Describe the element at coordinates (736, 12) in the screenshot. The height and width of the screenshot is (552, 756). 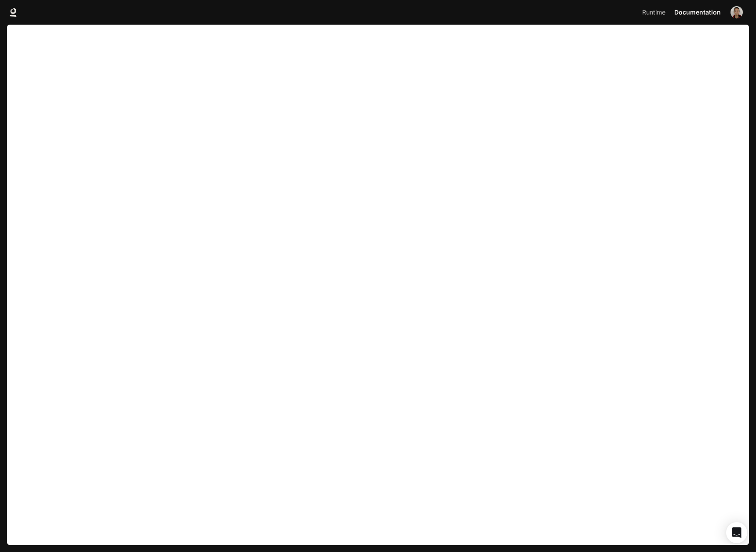
I see `button: User avatar` at that location.